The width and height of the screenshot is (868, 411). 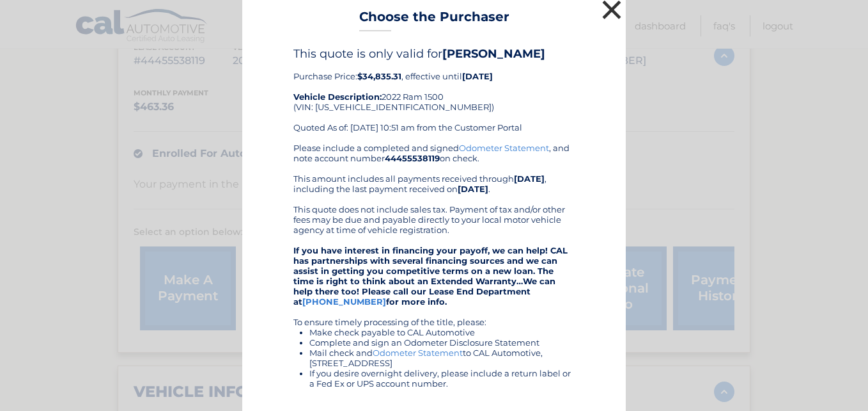 What do you see at coordinates (441, 378) in the screenshot?
I see `li: If you desire overnight delivery, please include a return label or a Fed Ex or UPS account number.` at bounding box center [441, 378].